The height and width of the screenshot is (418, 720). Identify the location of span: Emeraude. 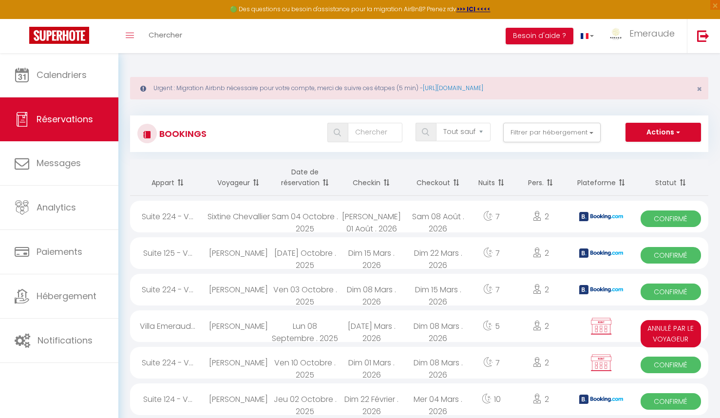
(652, 33).